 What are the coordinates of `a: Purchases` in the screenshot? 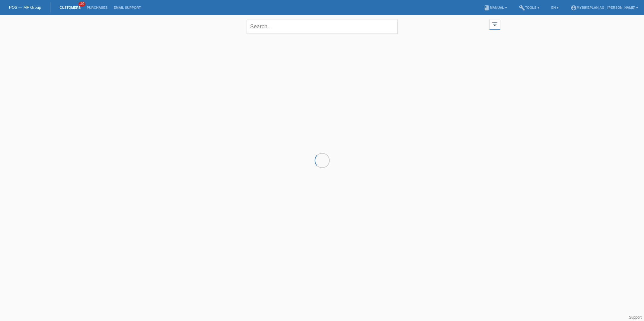 It's located at (97, 8).